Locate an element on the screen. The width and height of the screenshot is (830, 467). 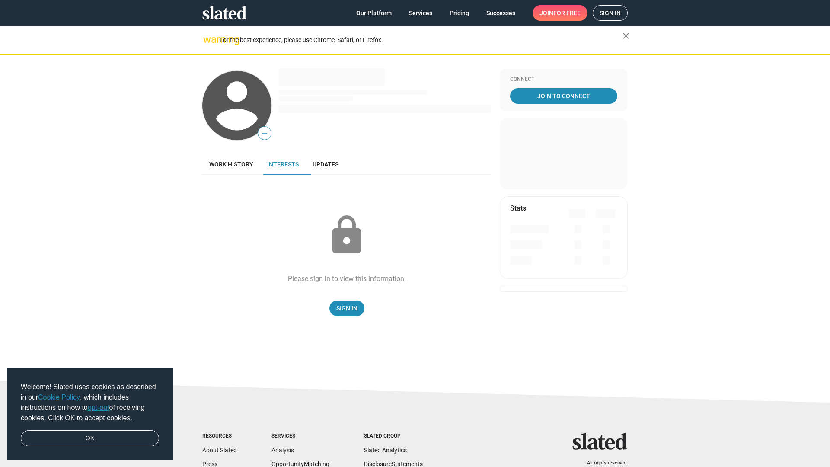
a: Join To Connect is located at coordinates (564, 96).